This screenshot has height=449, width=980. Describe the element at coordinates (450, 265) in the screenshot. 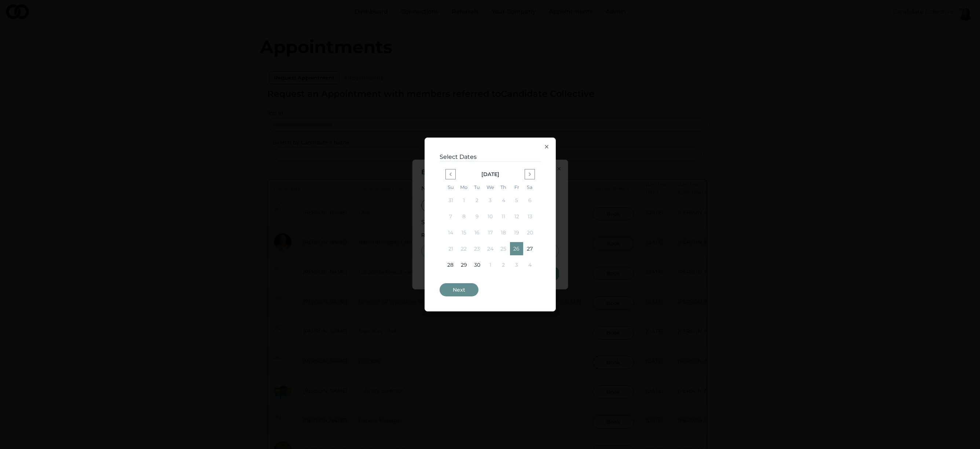

I see `button: 28` at that location.